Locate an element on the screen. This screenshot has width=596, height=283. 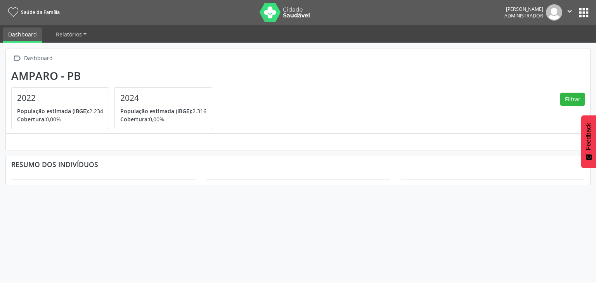
button: Filtrar is located at coordinates (573, 99).